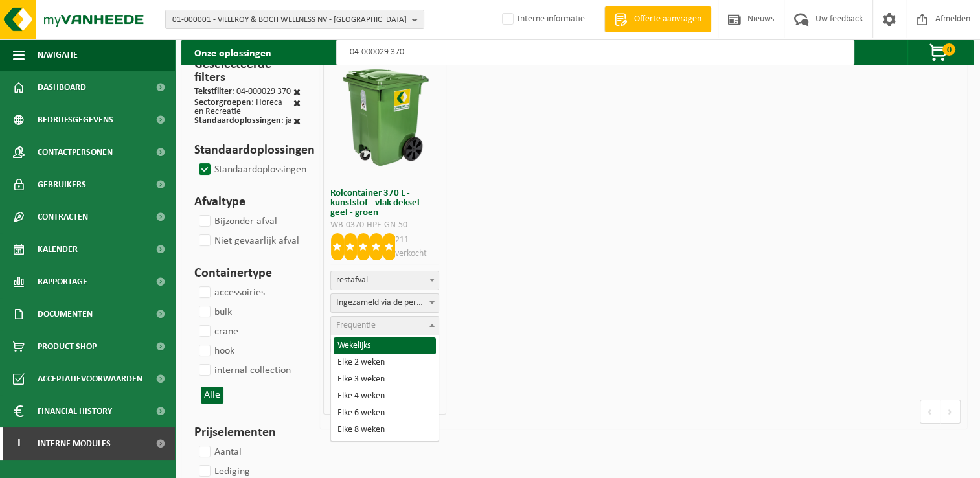 The image size is (980, 478). I want to click on span: Financial History, so click(74, 412).